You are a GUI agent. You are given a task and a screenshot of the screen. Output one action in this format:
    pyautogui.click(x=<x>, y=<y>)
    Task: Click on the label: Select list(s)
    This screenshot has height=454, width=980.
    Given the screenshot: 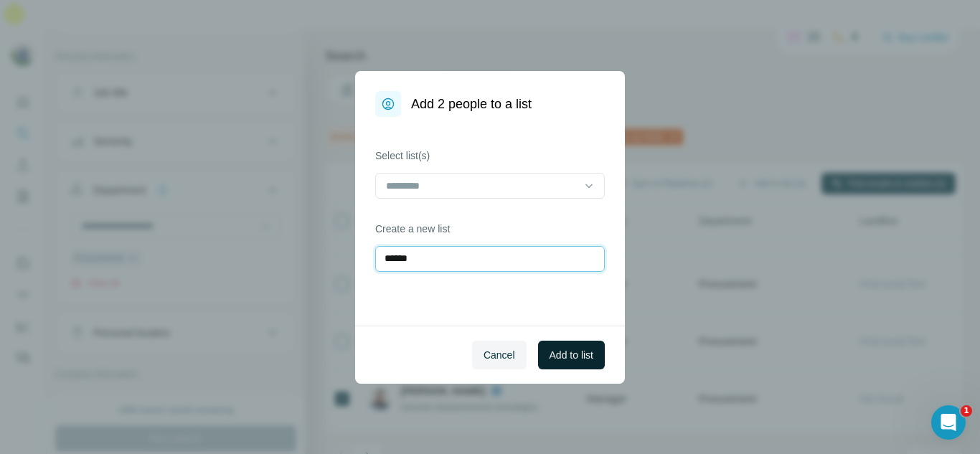 What is the action you would take?
    pyautogui.click(x=490, y=156)
    